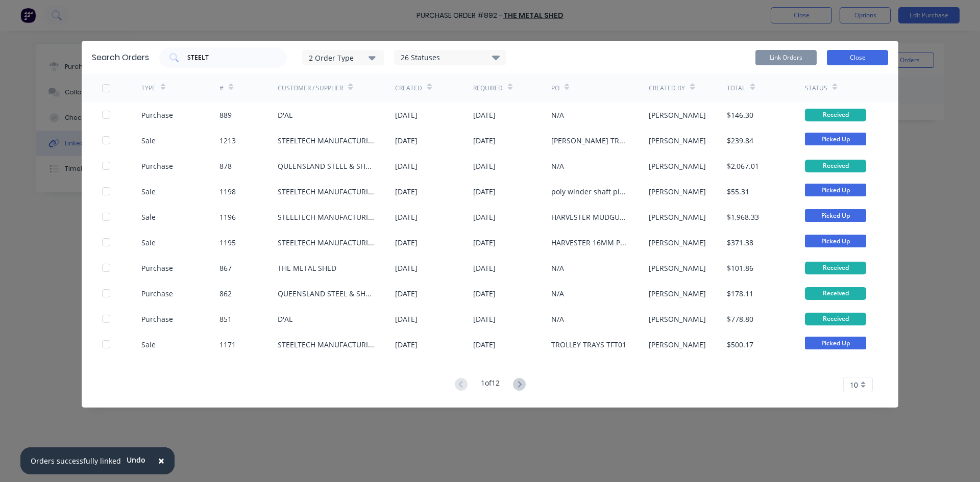 The width and height of the screenshot is (980, 482). I want to click on div: 1 of 12, so click(490, 385).